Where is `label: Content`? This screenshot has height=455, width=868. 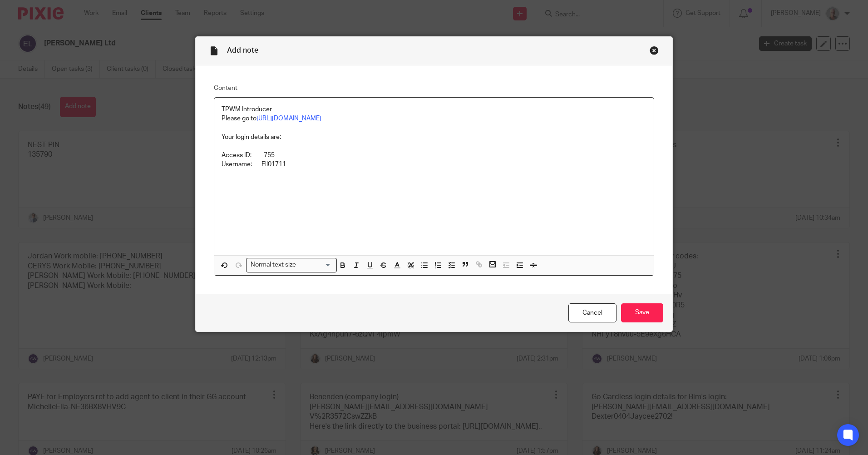 label: Content is located at coordinates (434, 88).